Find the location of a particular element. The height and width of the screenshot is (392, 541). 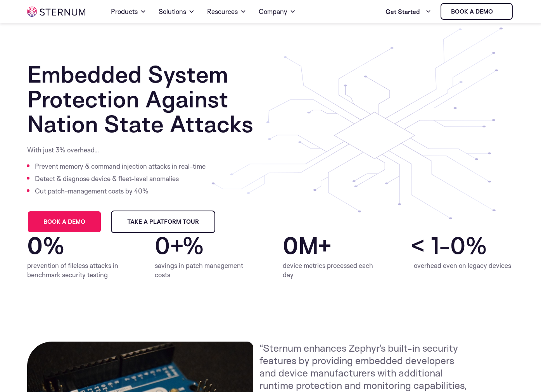

a: Company is located at coordinates (277, 12).